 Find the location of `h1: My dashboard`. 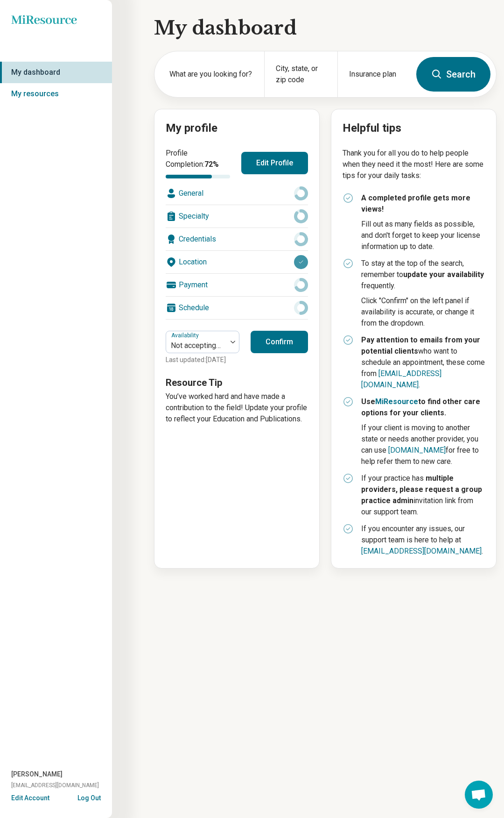

h1: My dashboard is located at coordinates (325, 28).